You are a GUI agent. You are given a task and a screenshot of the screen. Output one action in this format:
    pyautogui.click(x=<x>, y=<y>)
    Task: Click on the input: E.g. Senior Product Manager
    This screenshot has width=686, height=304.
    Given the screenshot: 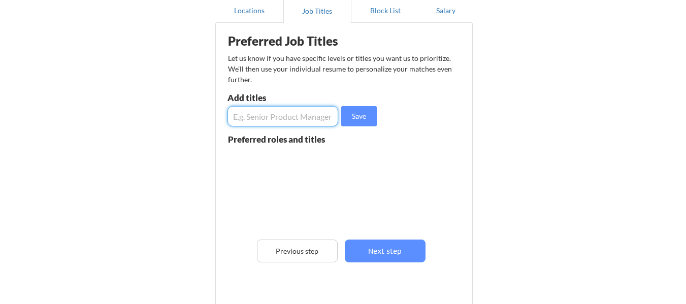 What is the action you would take?
    pyautogui.click(x=283, y=116)
    